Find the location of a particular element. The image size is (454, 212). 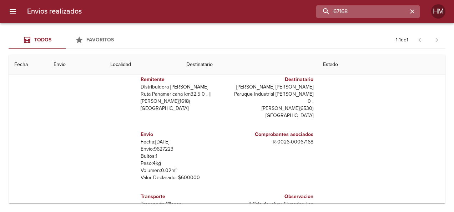

div: HM is located at coordinates (439, 11).